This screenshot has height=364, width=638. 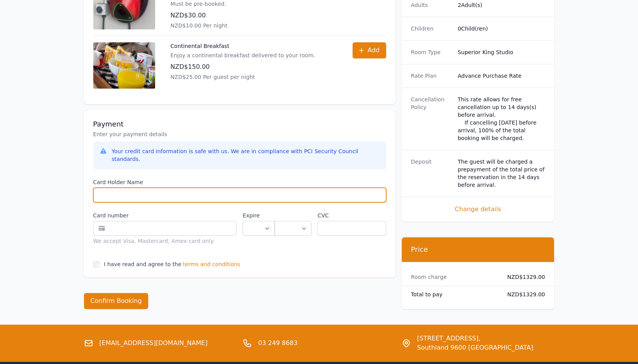 What do you see at coordinates (165, 241) in the screenshot?
I see `div: We accept Visa, Mastercard, Amex card only.` at bounding box center [165, 241].